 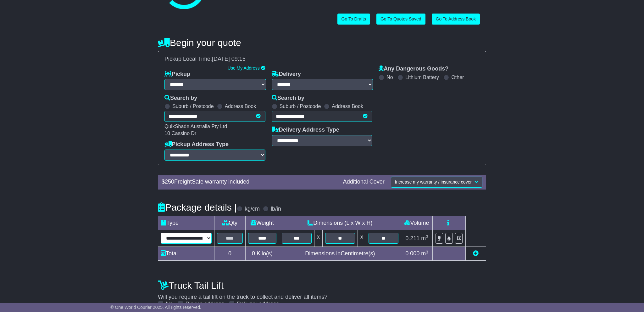 What do you see at coordinates (340, 254) in the screenshot?
I see `td: Dimensions in Centimetre(s)` at bounding box center [340, 254].